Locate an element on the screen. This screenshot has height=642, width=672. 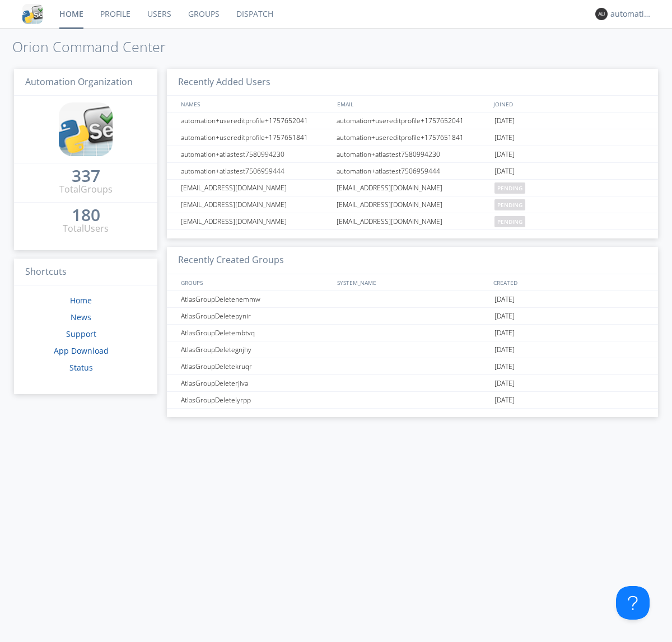
div: AtlasGroupDeletembtvq is located at coordinates (255, 333).